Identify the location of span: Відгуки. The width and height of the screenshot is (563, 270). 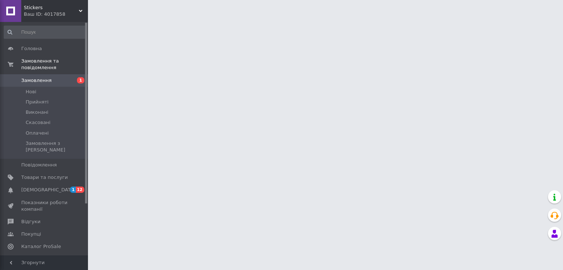
(31, 222).